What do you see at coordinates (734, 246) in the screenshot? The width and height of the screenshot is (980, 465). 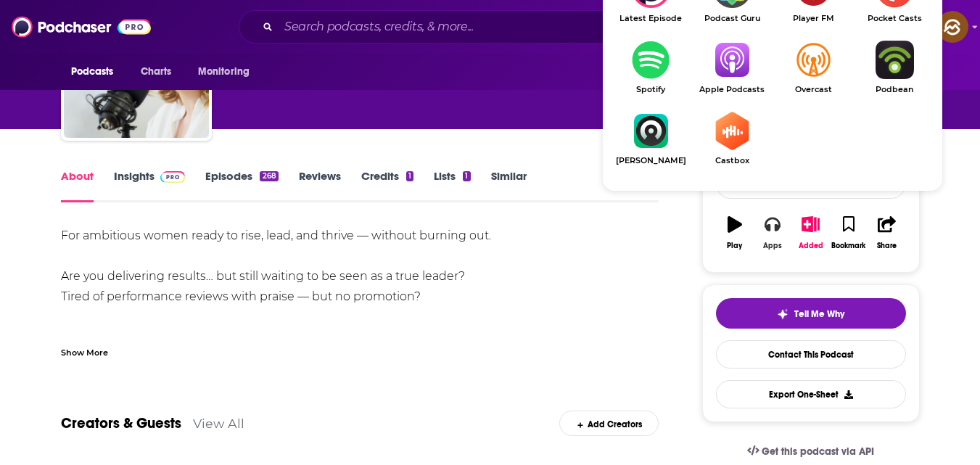 I see `div: Play` at bounding box center [734, 246].